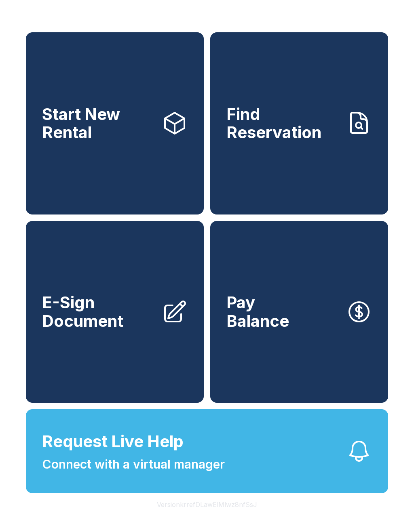  What do you see at coordinates (258, 311) in the screenshot?
I see `span: Pay Balance` at bounding box center [258, 311].